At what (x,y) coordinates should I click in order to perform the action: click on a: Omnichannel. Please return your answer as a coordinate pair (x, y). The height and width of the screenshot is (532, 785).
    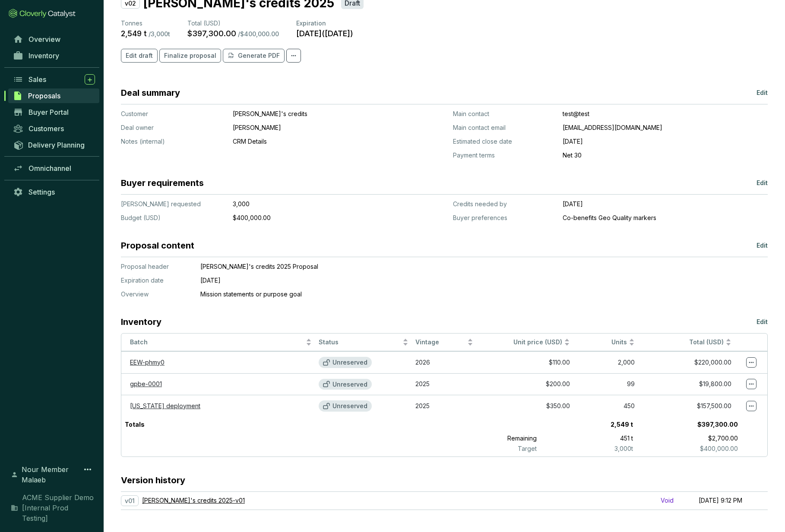
    Looking at the image, I should click on (54, 169).